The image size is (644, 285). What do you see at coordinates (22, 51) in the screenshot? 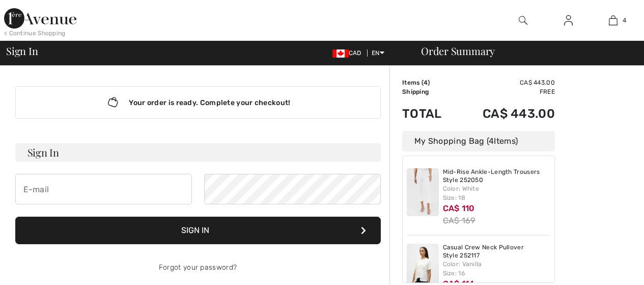
I see `span: Sign In` at bounding box center [22, 51].